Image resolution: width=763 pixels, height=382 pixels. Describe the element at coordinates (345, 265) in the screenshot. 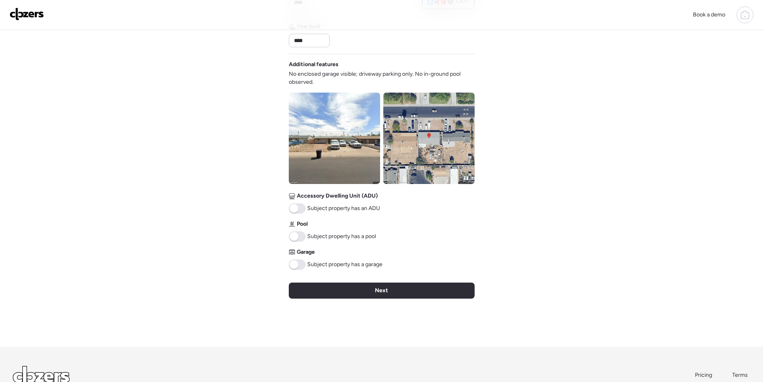

I see `span: Subject property has a garage` at that location.